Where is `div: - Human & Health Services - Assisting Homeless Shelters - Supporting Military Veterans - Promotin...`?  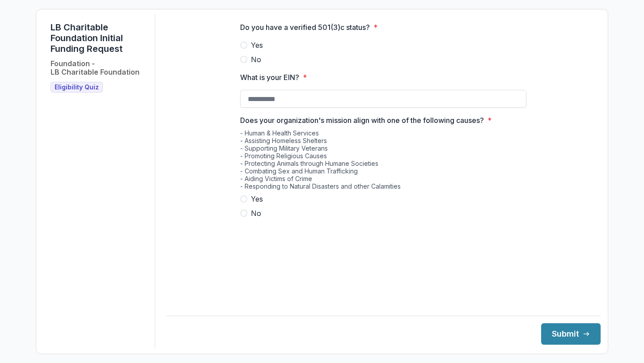
div: - Human & Health Services - Assisting Homeless Shelters - Supporting Military Veterans - Promotin... is located at coordinates (383, 161).